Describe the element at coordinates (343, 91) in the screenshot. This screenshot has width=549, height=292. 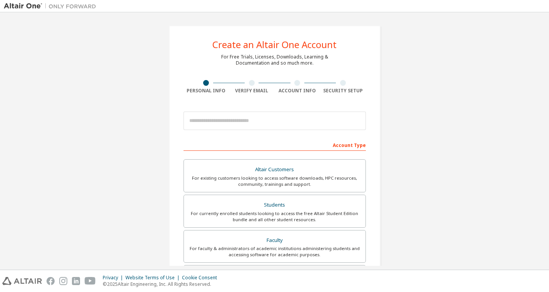
I see `div: Security Setup` at that location.